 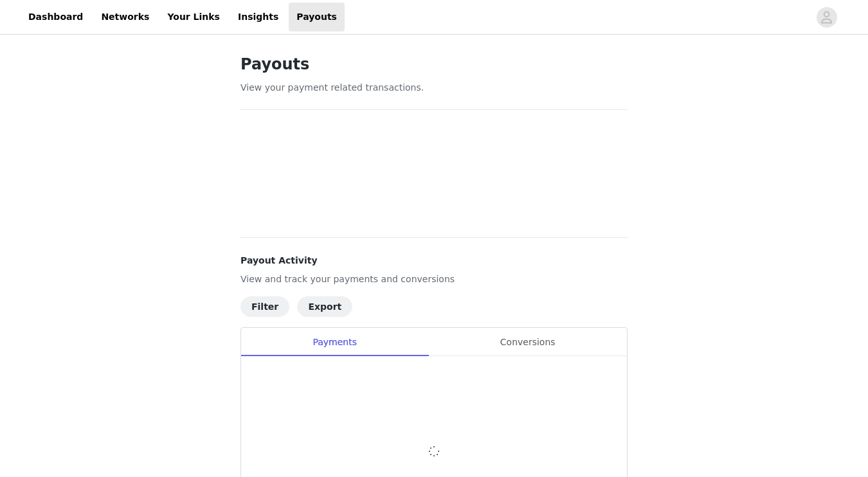 What do you see at coordinates (434, 260) in the screenshot?
I see `h4: Payout Activity` at bounding box center [434, 260].